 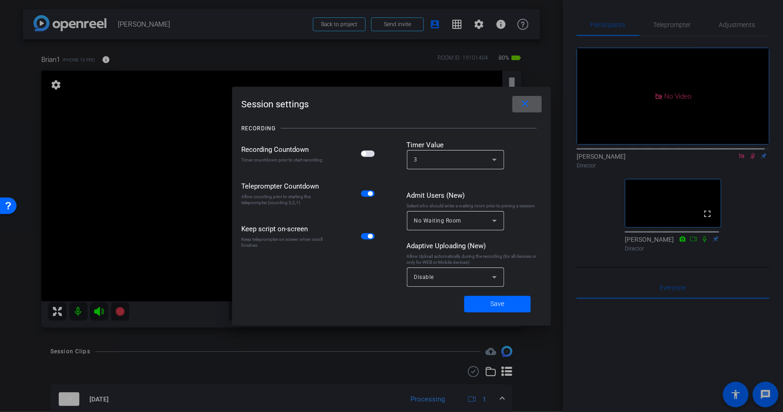 What do you see at coordinates (416, 160) in the screenshot?
I see `span: 3` at bounding box center [416, 160].